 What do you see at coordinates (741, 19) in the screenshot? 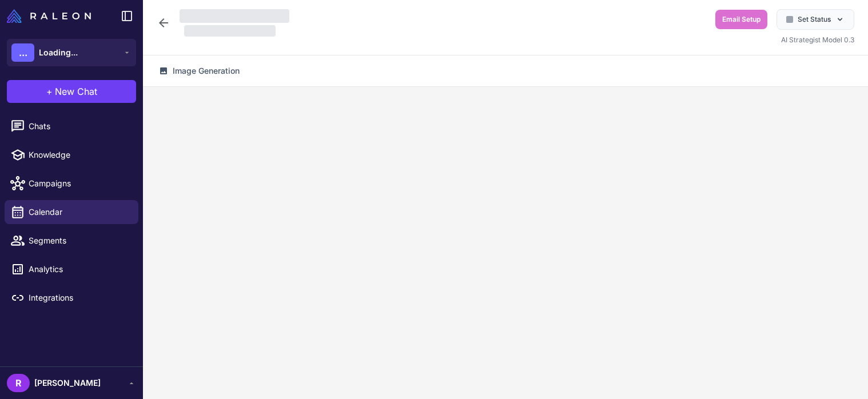
I see `span: Email Setup` at bounding box center [741, 19].